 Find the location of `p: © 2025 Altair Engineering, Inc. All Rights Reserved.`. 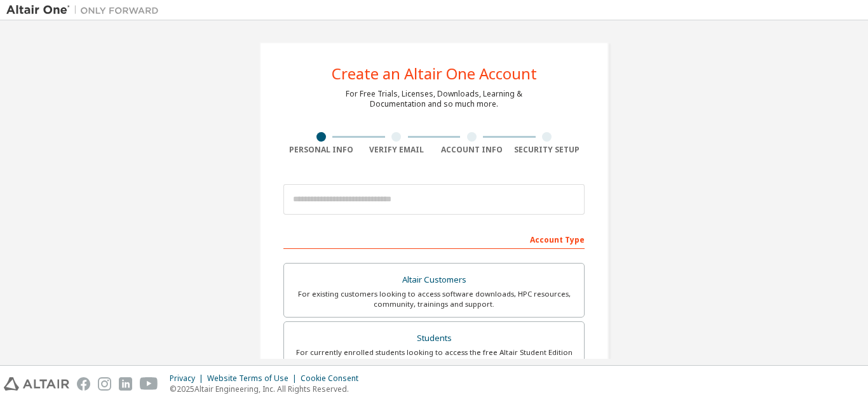

p: © 2025 Altair Engineering, Inc. All Rights Reserved. is located at coordinates (268, 389).